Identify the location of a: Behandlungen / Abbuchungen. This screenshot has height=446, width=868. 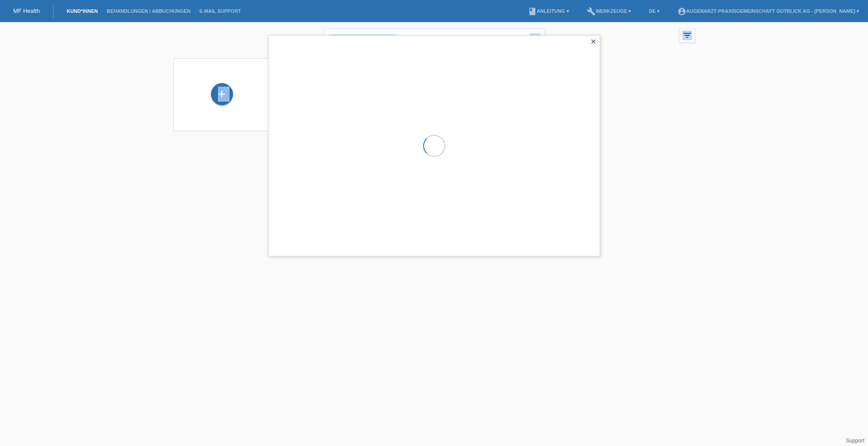
(149, 11).